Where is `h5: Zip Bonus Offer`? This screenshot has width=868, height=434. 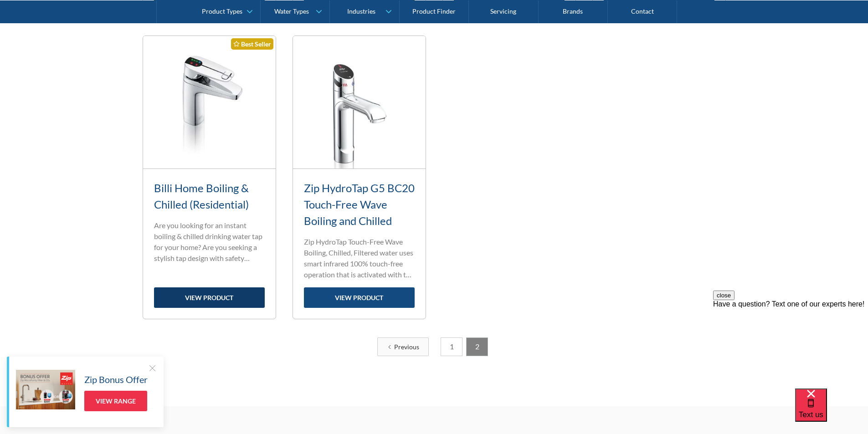 h5: Zip Bonus Offer is located at coordinates (116, 380).